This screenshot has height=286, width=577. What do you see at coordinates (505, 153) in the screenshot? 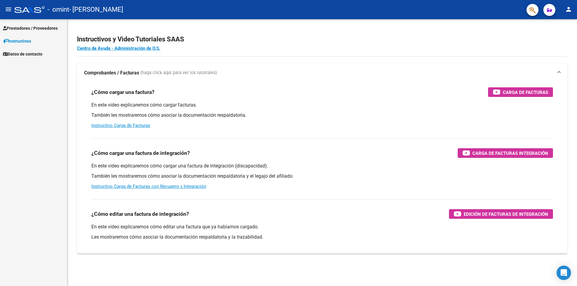
I see `button: Carga de Facturas Integración` at bounding box center [505, 153].